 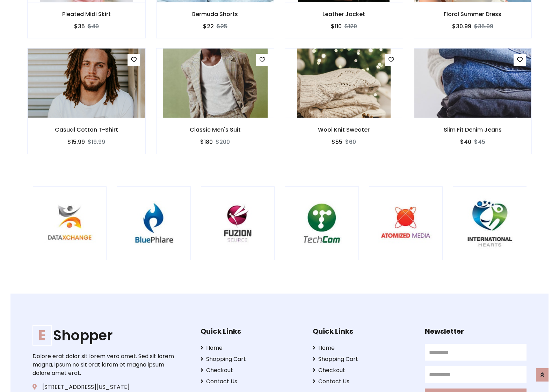 I want to click on del: $19.99, so click(x=96, y=142).